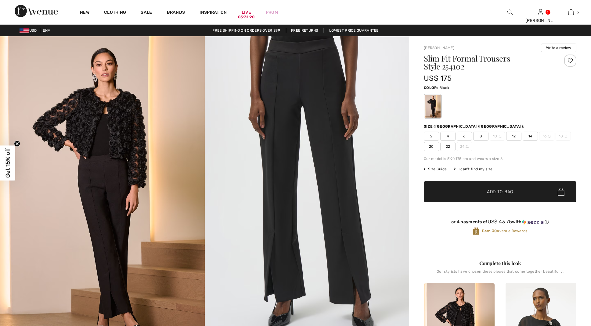  What do you see at coordinates (577, 12) in the screenshot?
I see `span: 5` at bounding box center [577, 12].